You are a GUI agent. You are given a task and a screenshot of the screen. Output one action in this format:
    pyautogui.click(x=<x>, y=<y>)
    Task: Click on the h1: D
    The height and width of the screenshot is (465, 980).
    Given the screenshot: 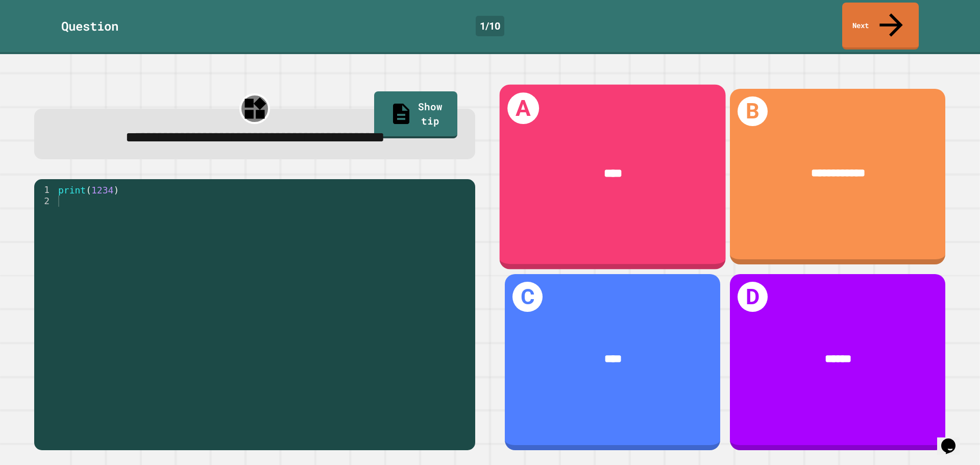 What is the action you would take?
    pyautogui.click(x=752, y=296)
    